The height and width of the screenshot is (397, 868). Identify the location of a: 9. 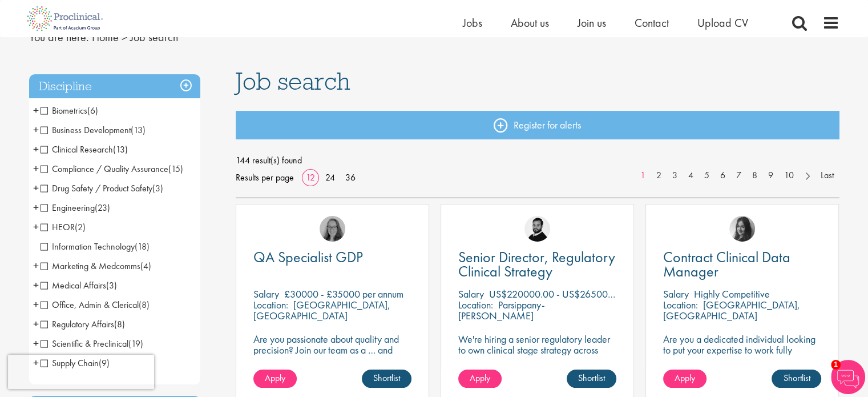
(770, 176).